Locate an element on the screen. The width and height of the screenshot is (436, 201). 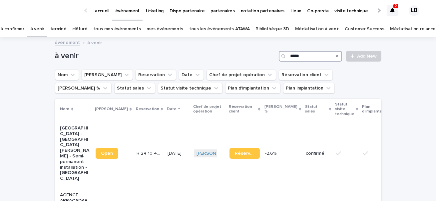
a: à confirmer is located at coordinates (12, 29).